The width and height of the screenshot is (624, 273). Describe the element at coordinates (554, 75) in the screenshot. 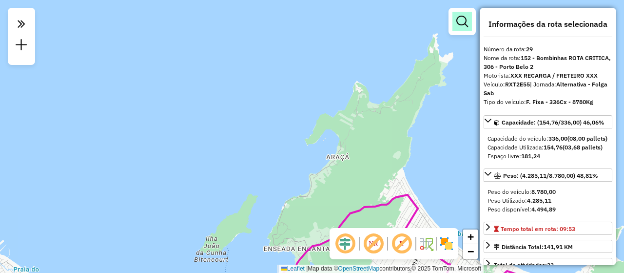

I see `strong: XXX RECARGA / FRETEIRO XXX` at that location.